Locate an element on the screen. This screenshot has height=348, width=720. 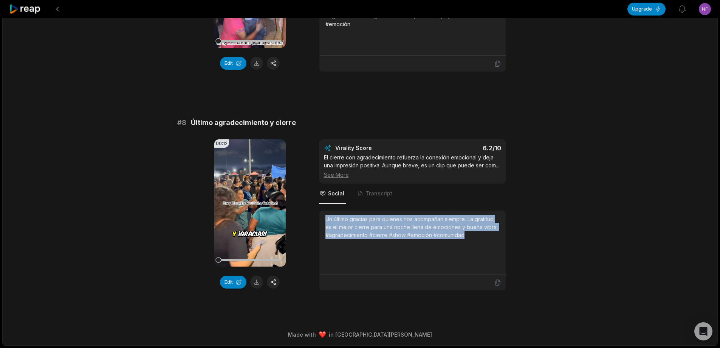
div: Virality Score is located at coordinates (376, 148).